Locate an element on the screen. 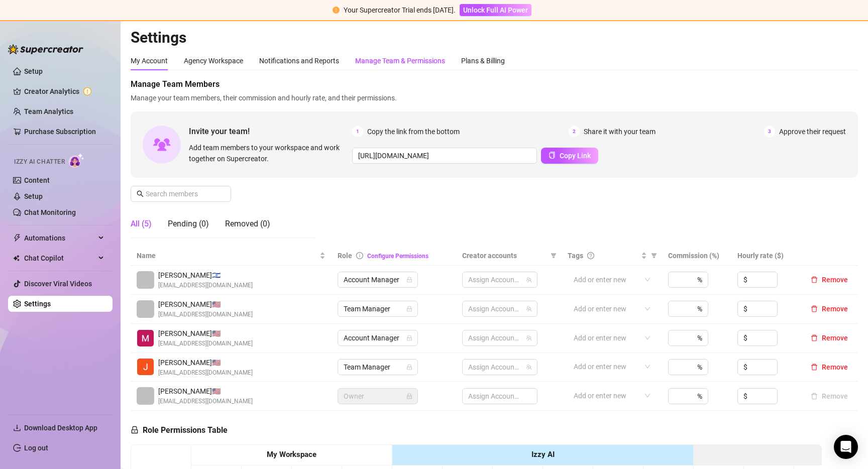 The width and height of the screenshot is (868, 469). div: Open Intercom Messenger is located at coordinates (846, 447).